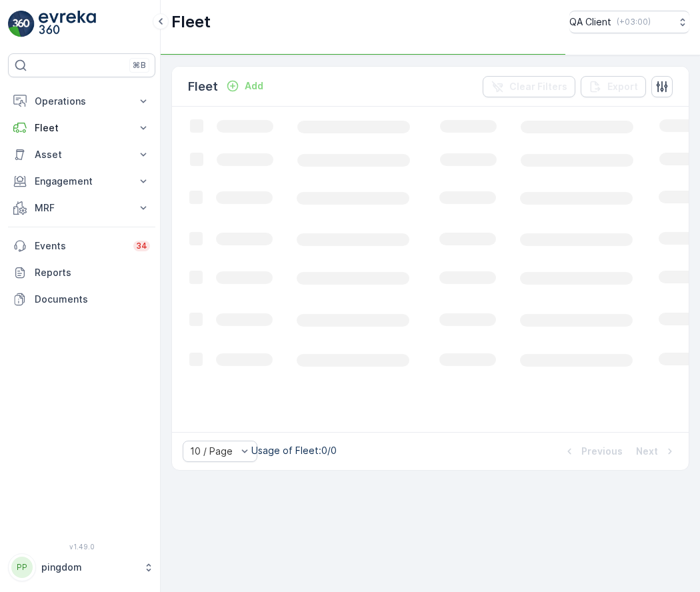 Image resolution: width=700 pixels, height=592 pixels. Describe the element at coordinates (602, 451) in the screenshot. I see `p: Previous` at that location.